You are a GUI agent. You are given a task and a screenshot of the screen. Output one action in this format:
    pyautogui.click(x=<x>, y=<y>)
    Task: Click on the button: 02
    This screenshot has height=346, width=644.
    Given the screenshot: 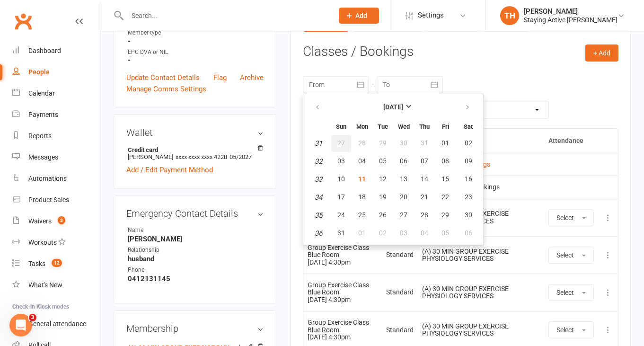 What is the action you would take?
    pyautogui.click(x=468, y=143)
    